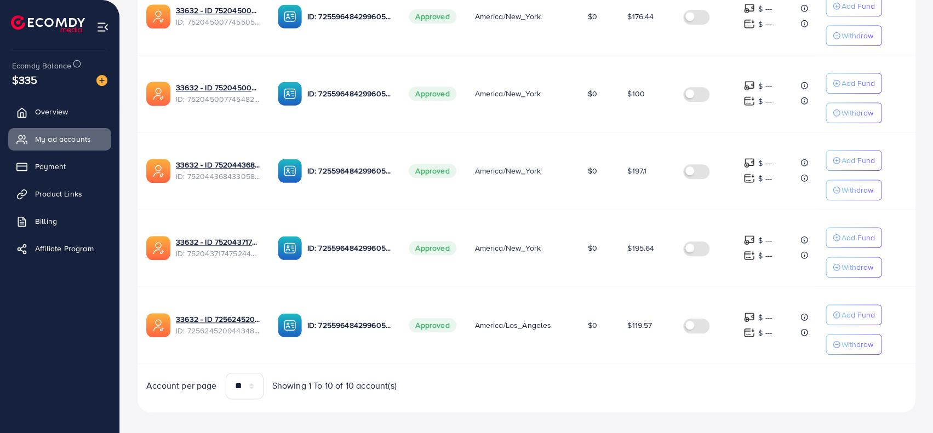 This screenshot has height=433, width=933. I want to click on span: $195.64, so click(640, 248).